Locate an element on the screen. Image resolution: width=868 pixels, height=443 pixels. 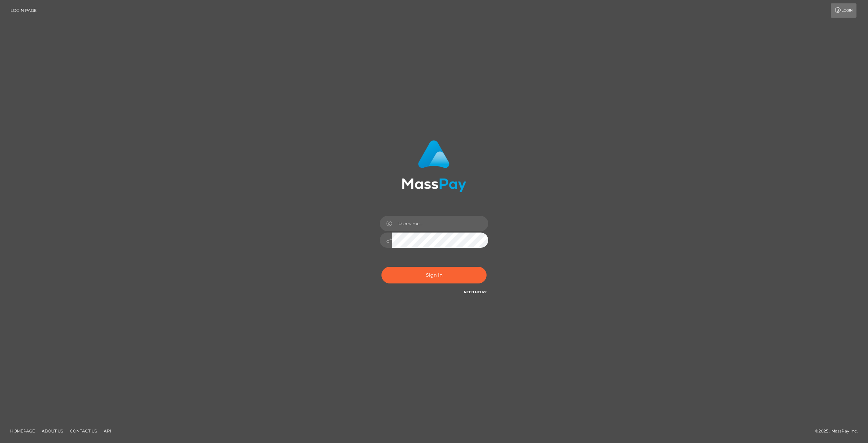
a: API is located at coordinates (107, 431).